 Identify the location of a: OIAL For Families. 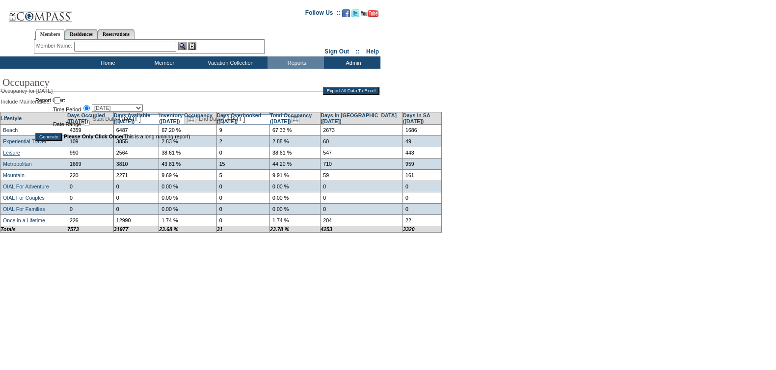
(24, 209).